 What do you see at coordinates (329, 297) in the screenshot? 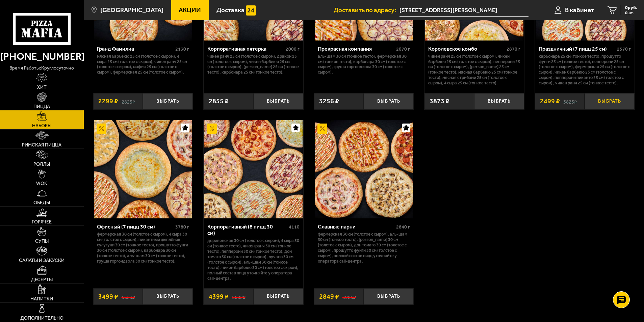
I see `span: 2849 ₽` at bounding box center [329, 297].